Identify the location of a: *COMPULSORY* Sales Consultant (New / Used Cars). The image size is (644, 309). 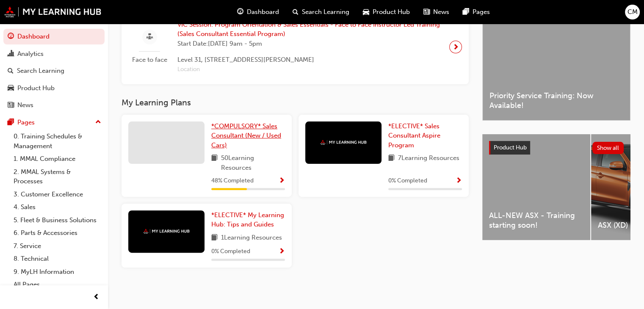
(248, 136).